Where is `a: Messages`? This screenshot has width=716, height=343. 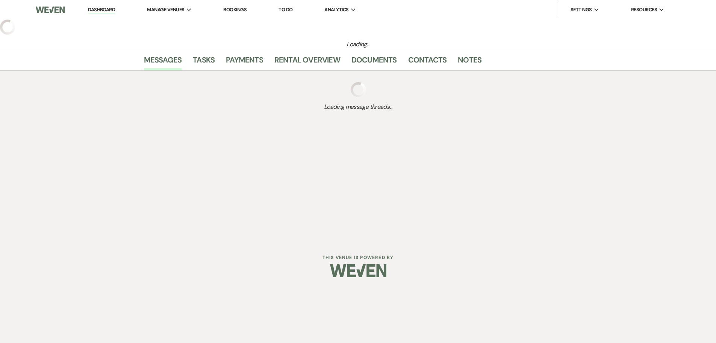 a: Messages is located at coordinates (163, 62).